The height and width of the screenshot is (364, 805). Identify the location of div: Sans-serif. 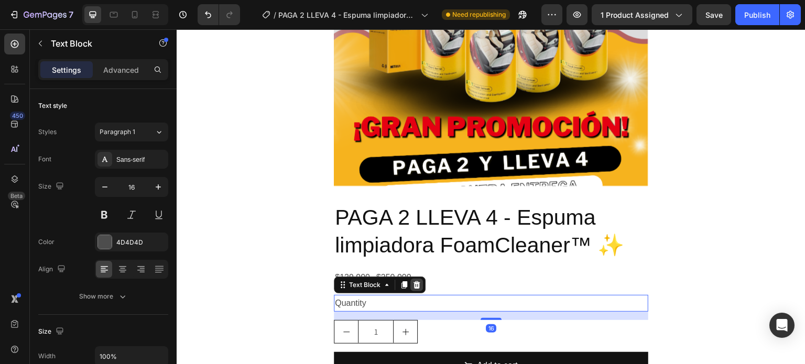
(141, 160).